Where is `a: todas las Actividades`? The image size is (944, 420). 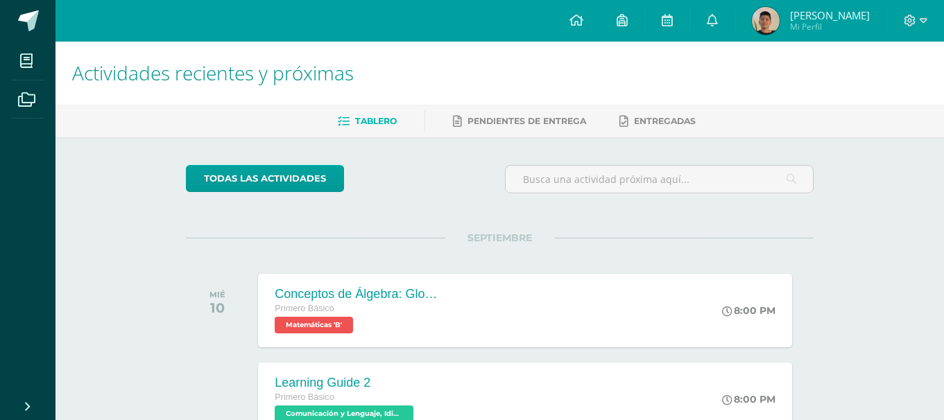
a: todas las Actividades is located at coordinates (265, 178).